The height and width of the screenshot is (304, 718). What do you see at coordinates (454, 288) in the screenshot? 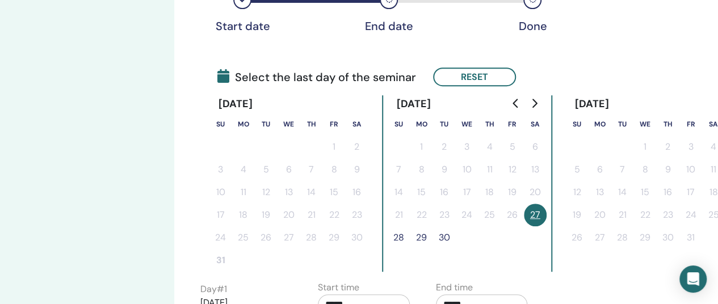
I see `label: End time` at bounding box center [454, 288].